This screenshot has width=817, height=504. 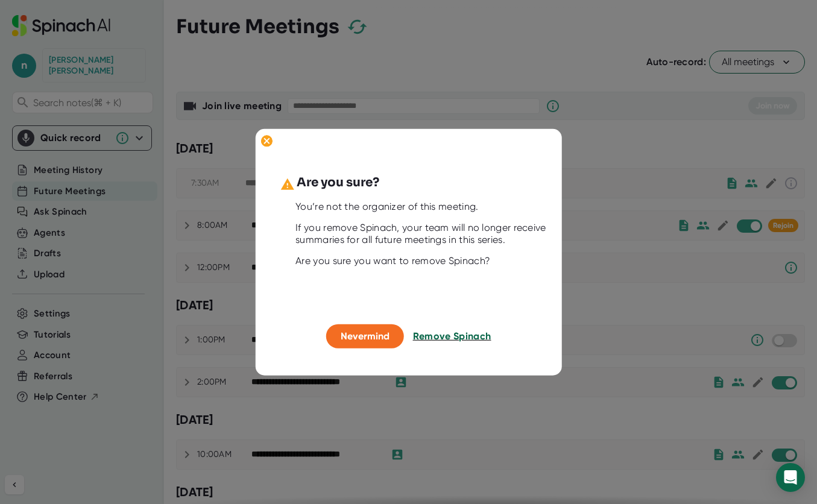 I want to click on span: Nevermind, so click(x=365, y=336).